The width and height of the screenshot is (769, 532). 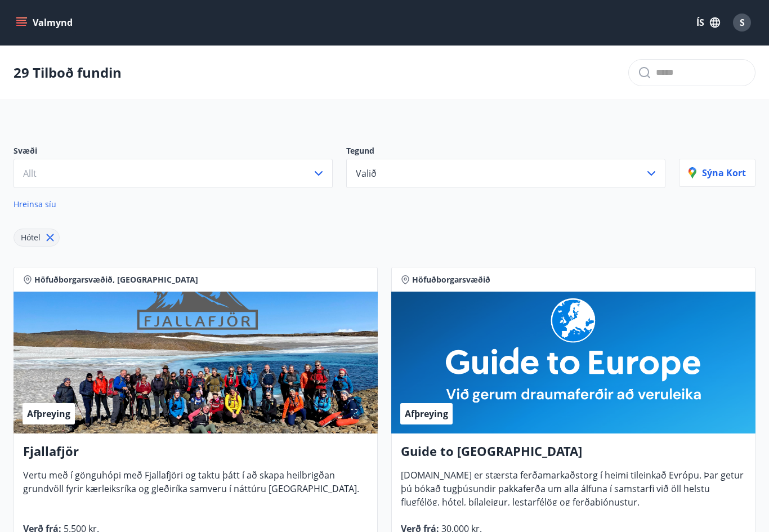 What do you see at coordinates (366, 174) in the screenshot?
I see `span: Valið` at bounding box center [366, 174].